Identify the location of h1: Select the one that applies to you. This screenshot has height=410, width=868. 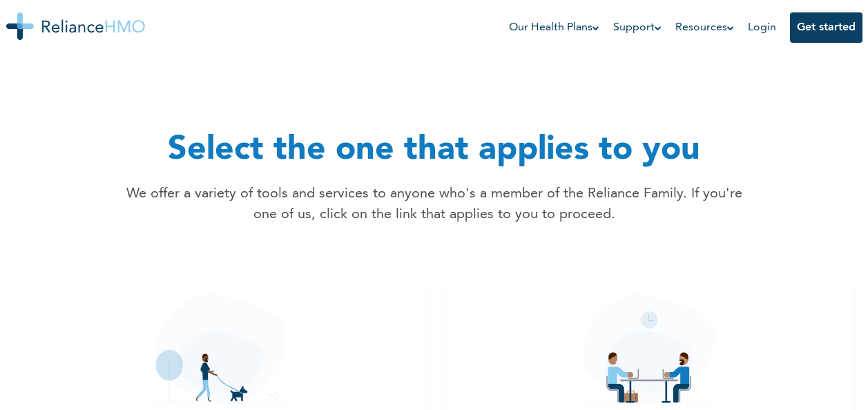
(434, 151).